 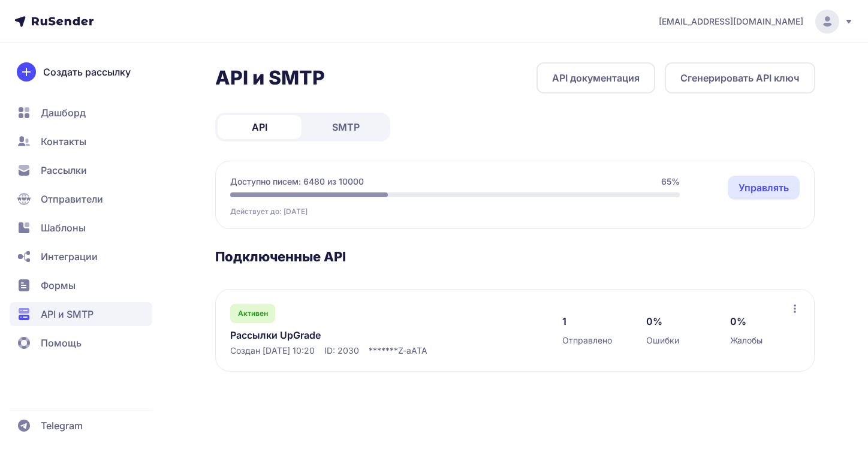 I want to click on span: ID: 2030, so click(x=342, y=350).